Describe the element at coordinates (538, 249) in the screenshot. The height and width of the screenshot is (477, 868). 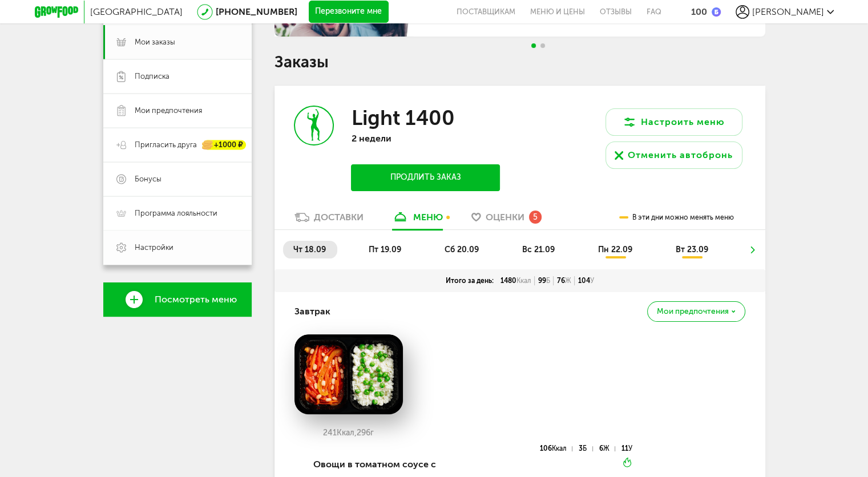
I see `span: вс 21.09` at that location.